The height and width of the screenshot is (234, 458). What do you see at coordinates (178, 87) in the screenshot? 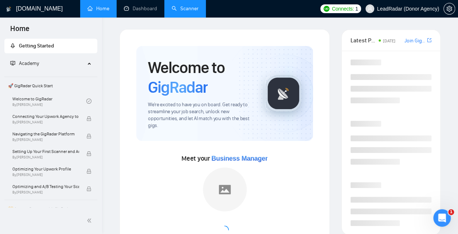
I see `span: GigRadar` at bounding box center [178, 87].